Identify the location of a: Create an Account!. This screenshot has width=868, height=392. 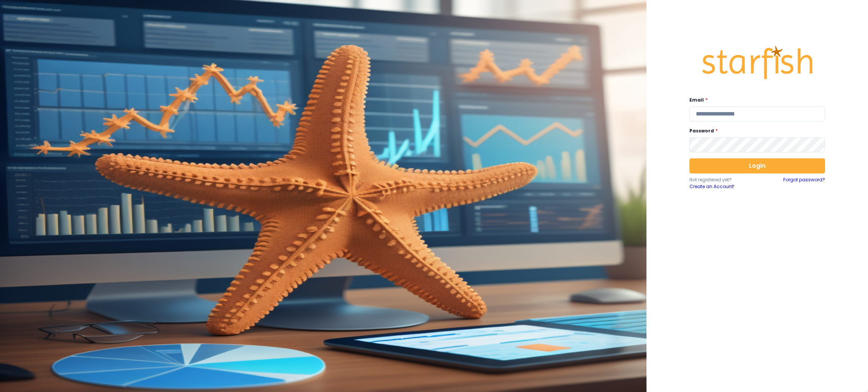
(723, 187).